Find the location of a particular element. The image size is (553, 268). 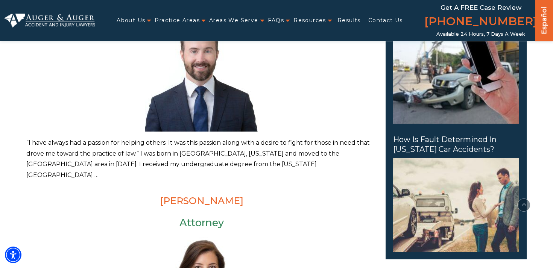

a: Auger & Auger Accident and Injury Lawyers Logo is located at coordinates (50, 20).